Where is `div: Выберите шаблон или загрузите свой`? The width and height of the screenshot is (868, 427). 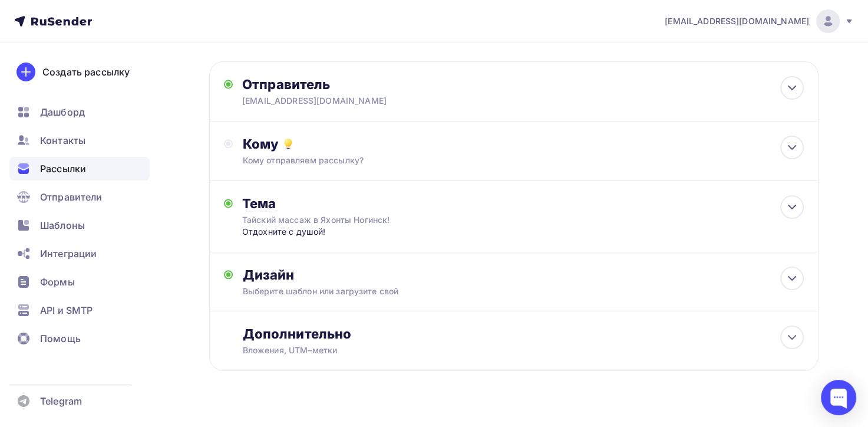
div: Выберите шаблон или загрузите свой is located at coordinates (494, 291).